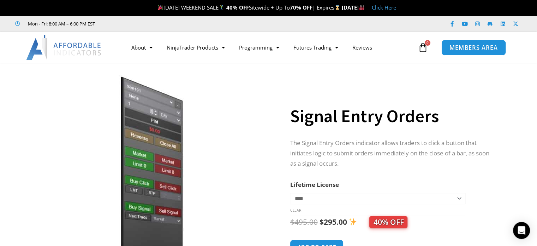 The width and height of the screenshot is (537, 246). I want to click on a: Futures Trading, so click(316, 47).